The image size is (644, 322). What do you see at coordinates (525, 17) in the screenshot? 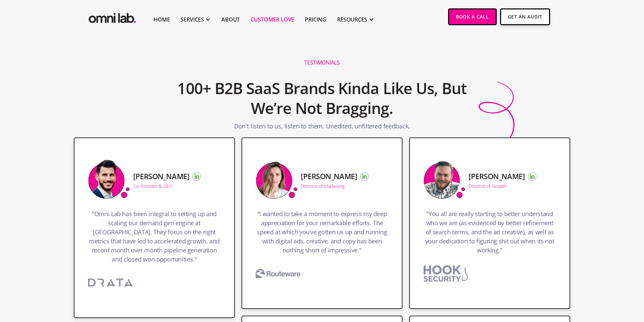
I see `a: Get An Audit` at bounding box center [525, 17].